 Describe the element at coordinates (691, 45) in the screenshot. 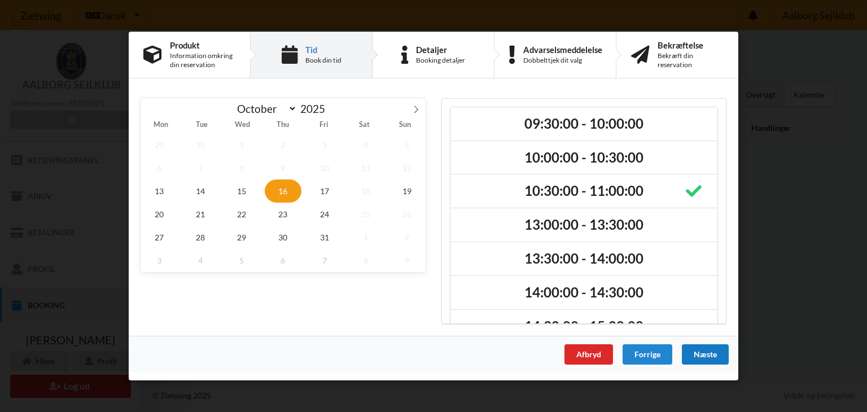

I see `div: Bekræftelse` at that location.